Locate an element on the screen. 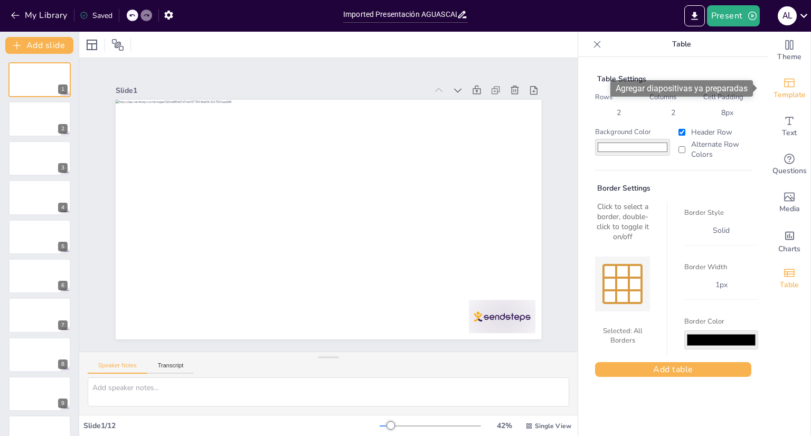 This screenshot has height=436, width=811. span: Table is located at coordinates (790, 285).